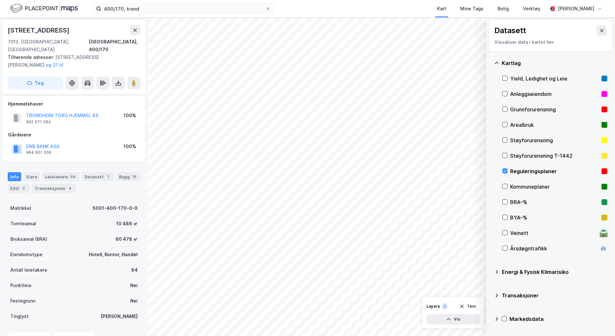 The width and height of the screenshot is (615, 336). What do you see at coordinates (128, 177) in the screenshot?
I see `div: Bygg` at bounding box center [128, 177].